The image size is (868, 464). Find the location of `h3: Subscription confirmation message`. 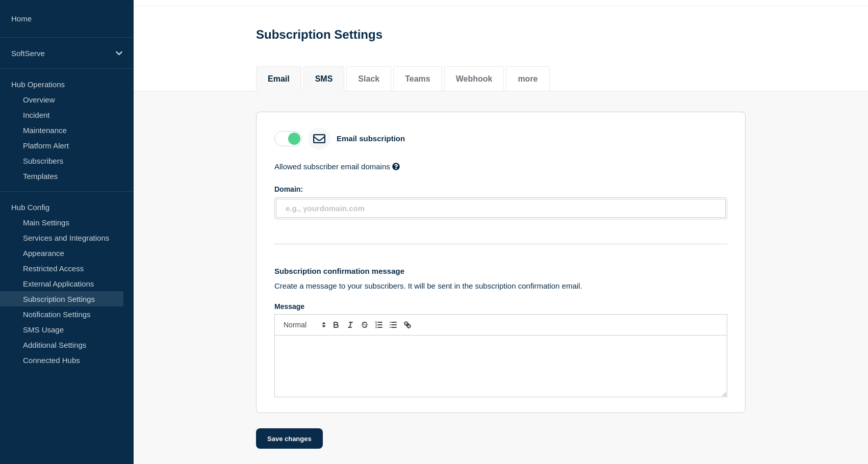

h3: Subscription confirmation message is located at coordinates (501, 270).